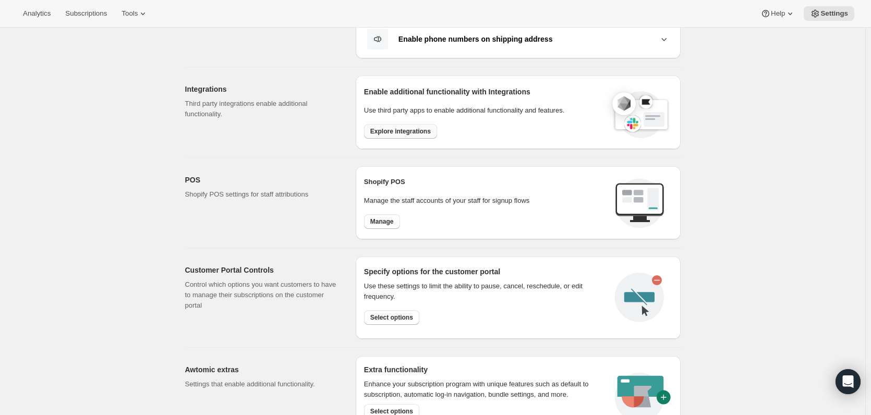  I want to click on span: Tools, so click(129, 14).